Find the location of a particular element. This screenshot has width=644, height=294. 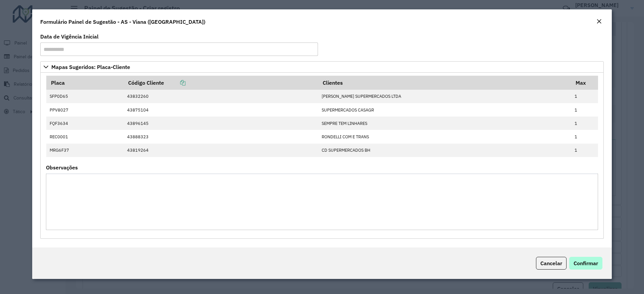

span: Confirmar is located at coordinates (586, 263).